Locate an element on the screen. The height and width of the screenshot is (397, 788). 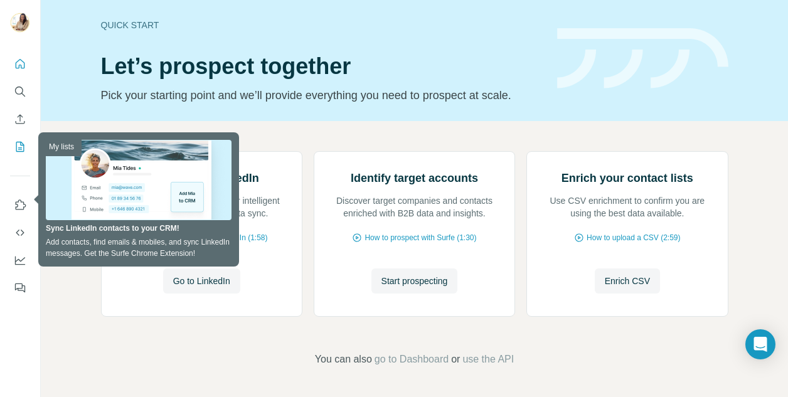
button: Search is located at coordinates (20, 92).